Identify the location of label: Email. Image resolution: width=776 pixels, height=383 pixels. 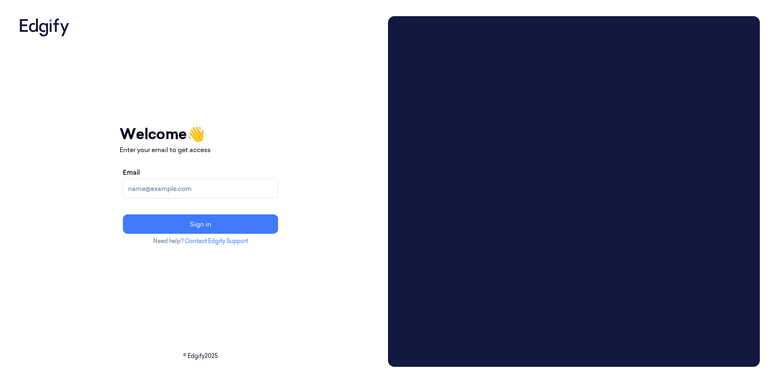
(131, 172).